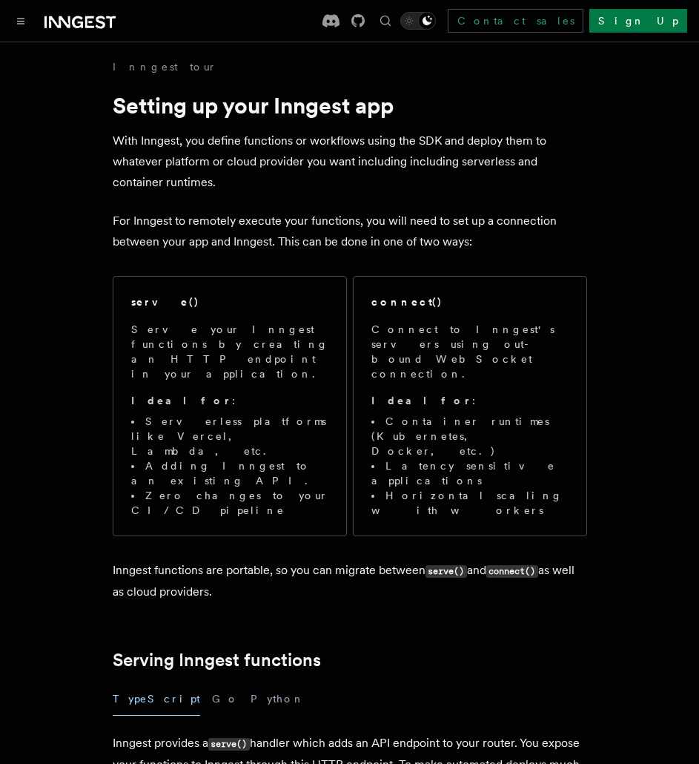  What do you see at coordinates (230, 436) in the screenshot?
I see `li: Serverless platforms like Vercel, Lambda, etc.` at bounding box center [230, 436].